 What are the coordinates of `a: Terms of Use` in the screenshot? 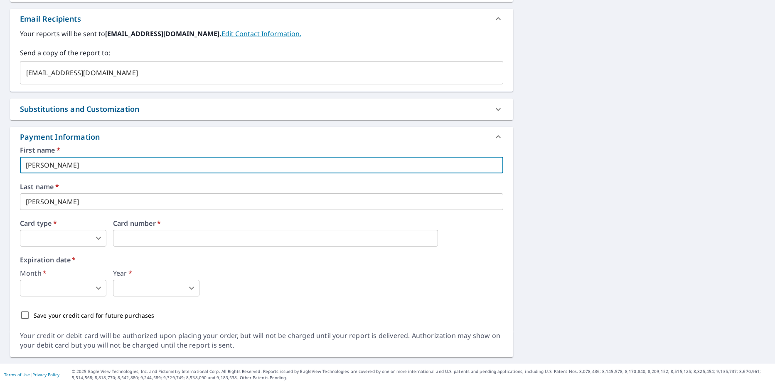 It's located at (17, 375).